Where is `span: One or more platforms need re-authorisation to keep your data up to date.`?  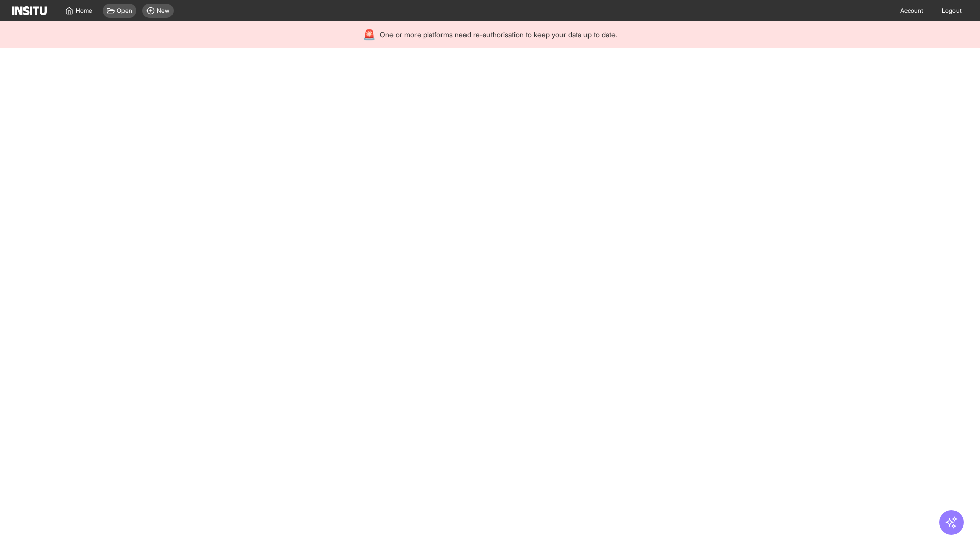
span: One or more platforms need re-authorisation to keep your data up to date. is located at coordinates (498, 35).